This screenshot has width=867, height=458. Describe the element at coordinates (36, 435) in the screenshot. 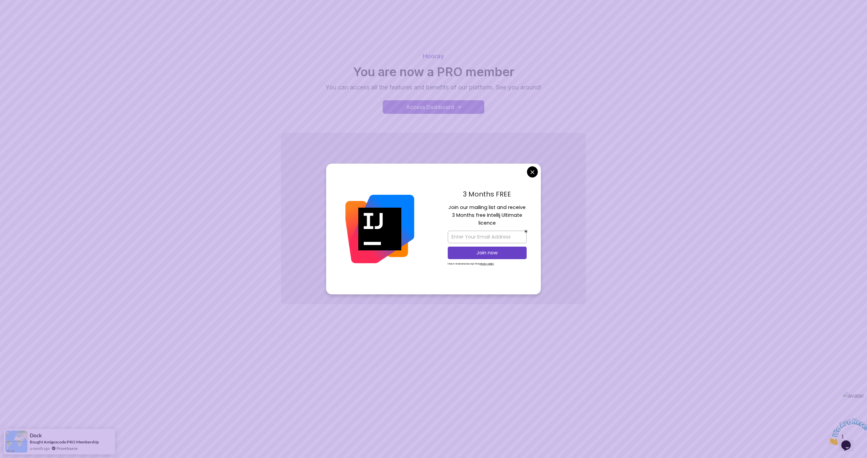

I see `span: Dock` at that location.